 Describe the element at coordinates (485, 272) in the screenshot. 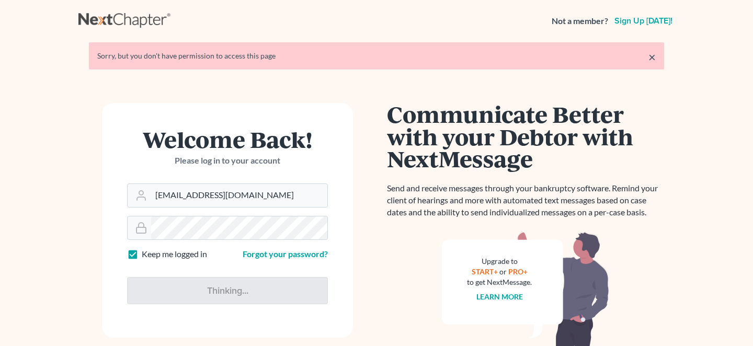

I see `a: START+` at that location.